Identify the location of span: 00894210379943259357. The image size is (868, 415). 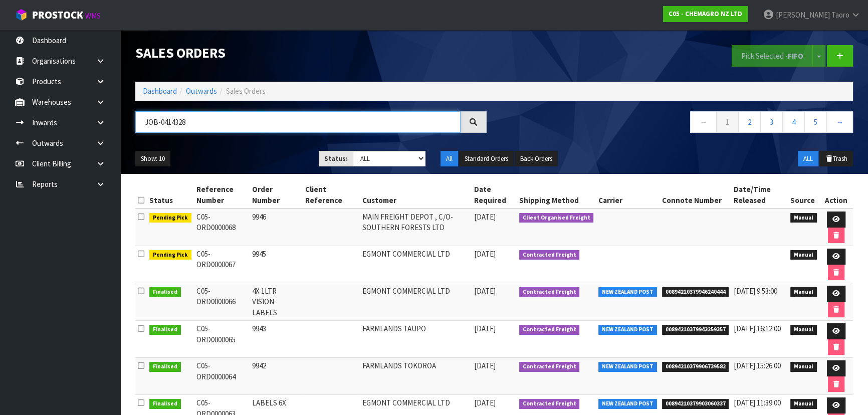
(695, 330).